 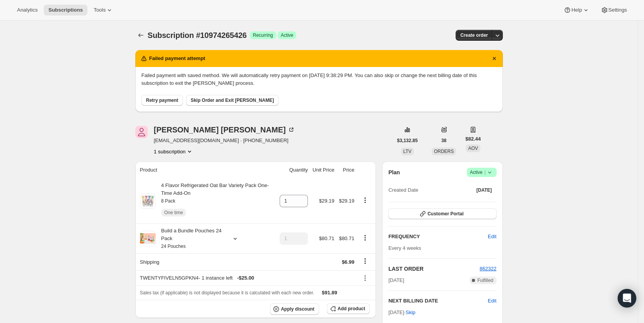 What do you see at coordinates (627, 298) in the screenshot?
I see `div: Open Intercom Messenger` at bounding box center [627, 298].